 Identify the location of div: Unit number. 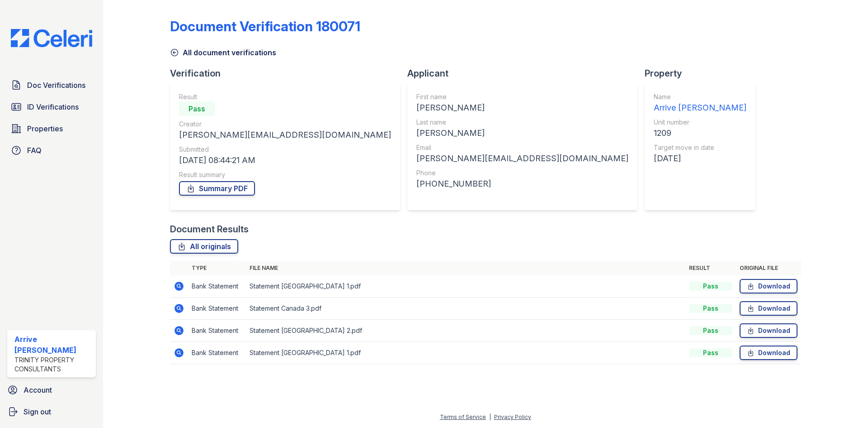
(700, 122).